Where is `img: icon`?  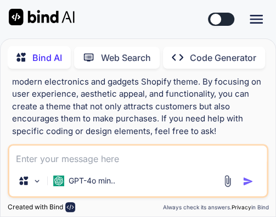
img: icon is located at coordinates (248, 181).